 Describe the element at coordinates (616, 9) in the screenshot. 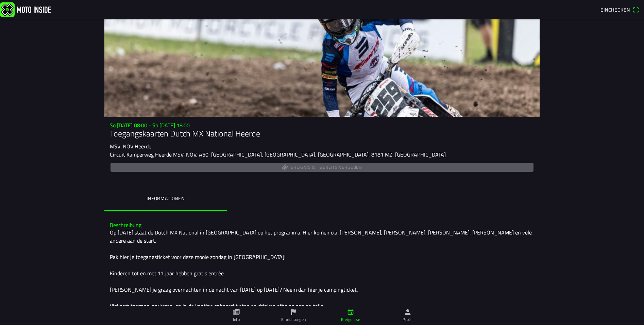

I see `span: Einchecken` at that location.